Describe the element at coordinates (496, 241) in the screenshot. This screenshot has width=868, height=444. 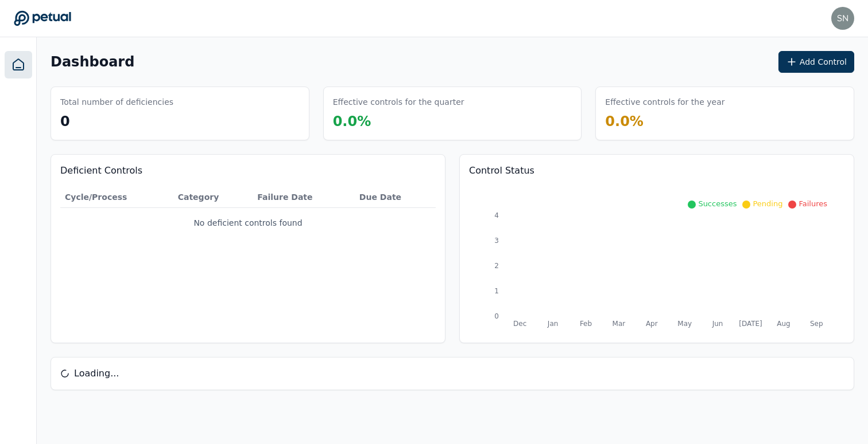
I see `tspan: 3` at that location.